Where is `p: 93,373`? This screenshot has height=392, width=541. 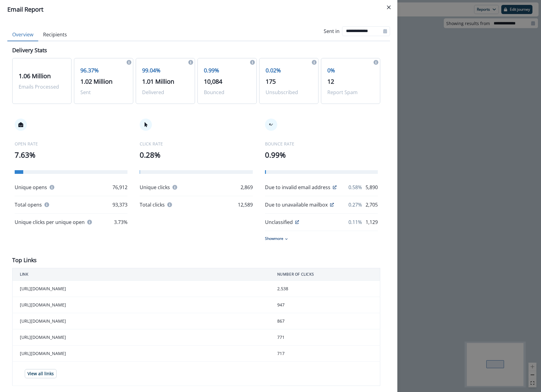 p: 93,373 is located at coordinates (120, 205).